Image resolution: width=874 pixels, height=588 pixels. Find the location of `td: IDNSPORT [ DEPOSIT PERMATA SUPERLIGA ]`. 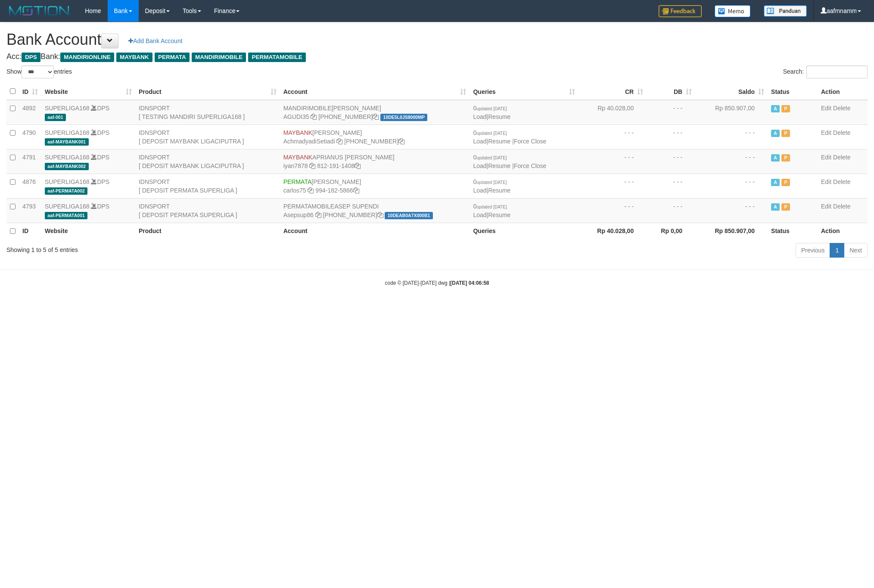

td: IDNSPORT [ DEPOSIT PERMATA SUPERLIGA ] is located at coordinates (207, 186).